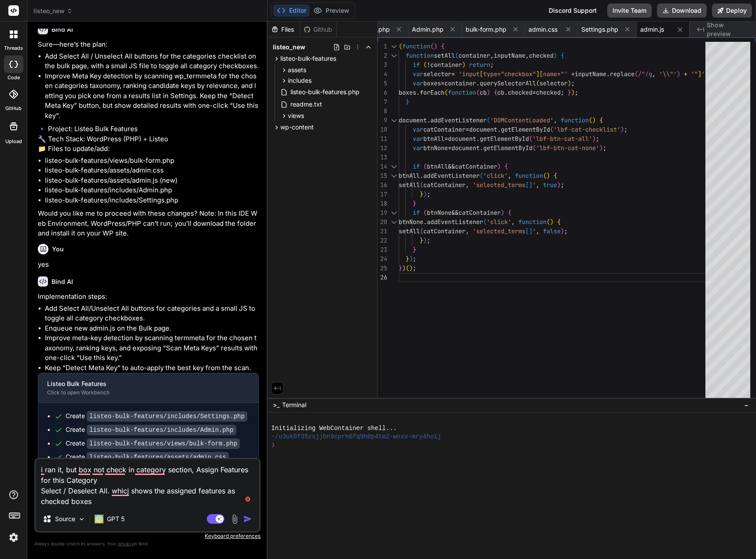  Describe the element at coordinates (148, 297) in the screenshot. I see `p: Implementation steps:` at that location.